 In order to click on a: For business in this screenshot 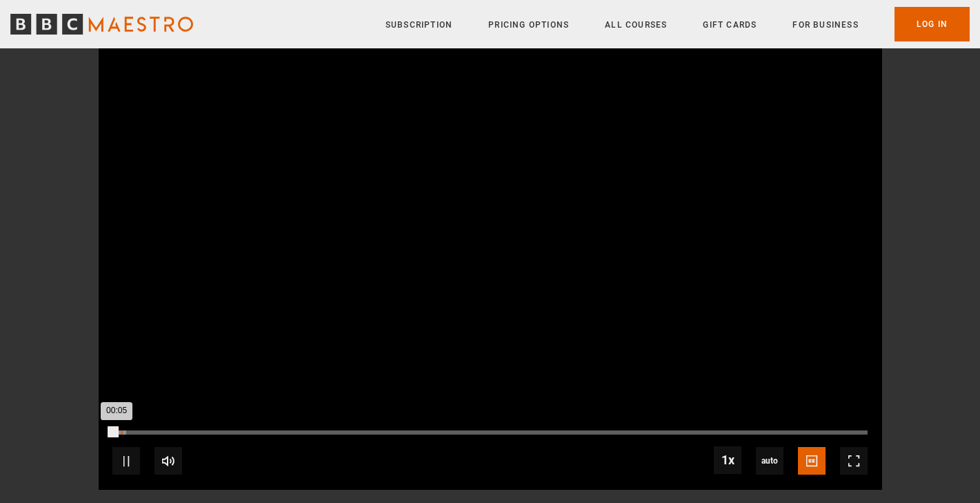, I will do `click(825, 25)`.